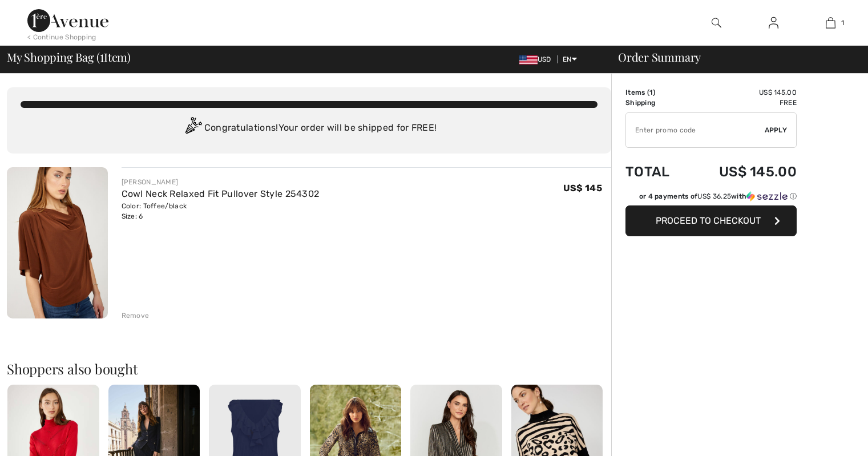 This screenshot has height=456, width=868. I want to click on div: Remove, so click(135, 316).